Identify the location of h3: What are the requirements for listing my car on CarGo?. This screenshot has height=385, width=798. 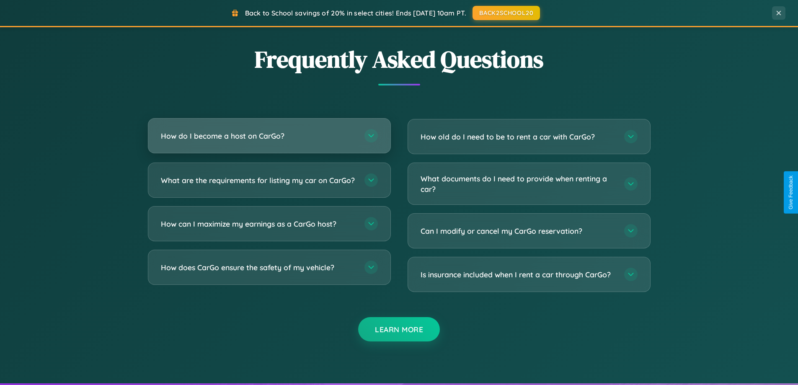
(258, 180).